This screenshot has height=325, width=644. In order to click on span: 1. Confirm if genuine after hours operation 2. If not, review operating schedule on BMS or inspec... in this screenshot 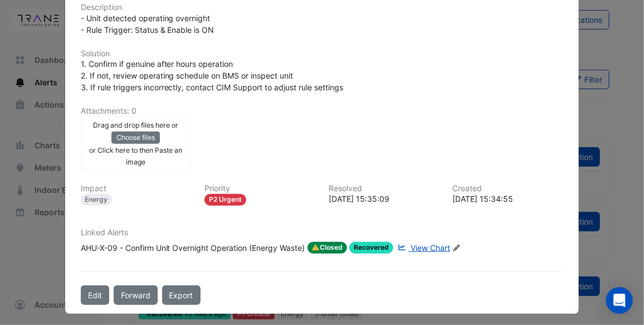, I will do `click(212, 75)`.